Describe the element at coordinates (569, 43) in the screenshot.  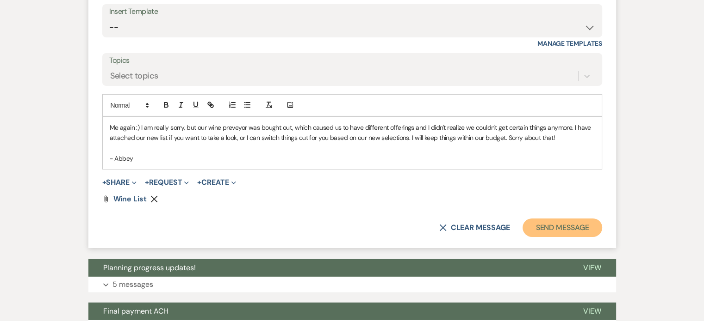
I see `a: Manage Templates` at that location.